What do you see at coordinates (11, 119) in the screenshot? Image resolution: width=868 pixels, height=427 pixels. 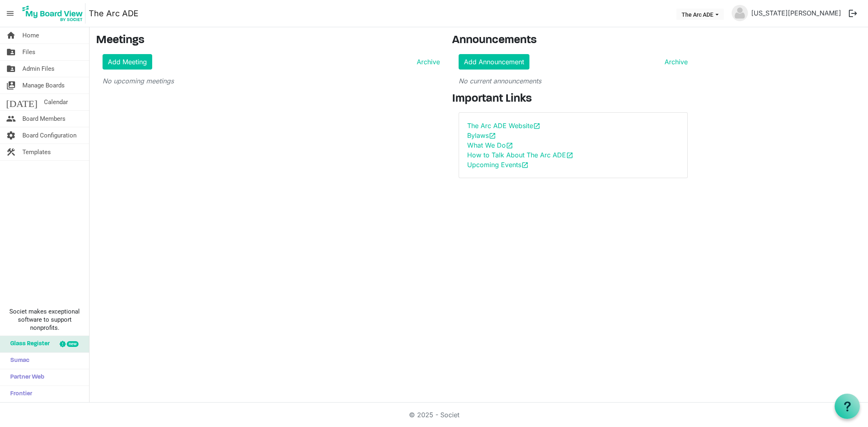 I see `span: people` at bounding box center [11, 119].